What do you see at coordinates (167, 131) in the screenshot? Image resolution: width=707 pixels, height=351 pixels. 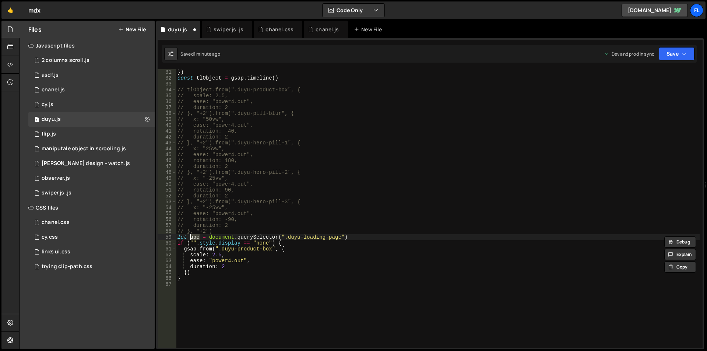 I see `div: 41` at bounding box center [167, 131].